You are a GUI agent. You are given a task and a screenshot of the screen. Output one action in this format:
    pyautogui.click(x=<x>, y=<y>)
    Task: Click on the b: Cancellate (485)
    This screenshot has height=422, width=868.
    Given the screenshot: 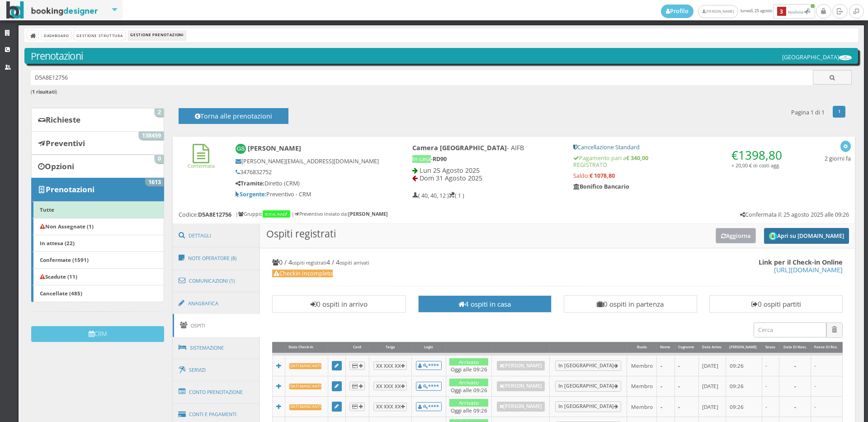 What is the action you would take?
    pyautogui.click(x=61, y=293)
    